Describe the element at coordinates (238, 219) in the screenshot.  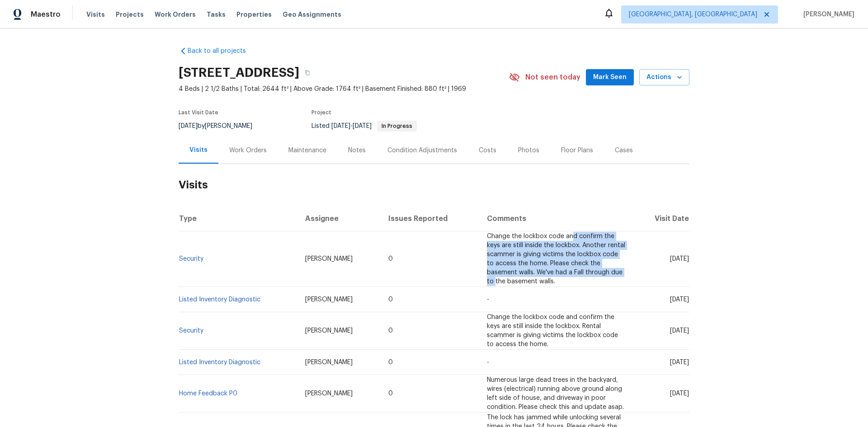
I see `th: Type` at that location.